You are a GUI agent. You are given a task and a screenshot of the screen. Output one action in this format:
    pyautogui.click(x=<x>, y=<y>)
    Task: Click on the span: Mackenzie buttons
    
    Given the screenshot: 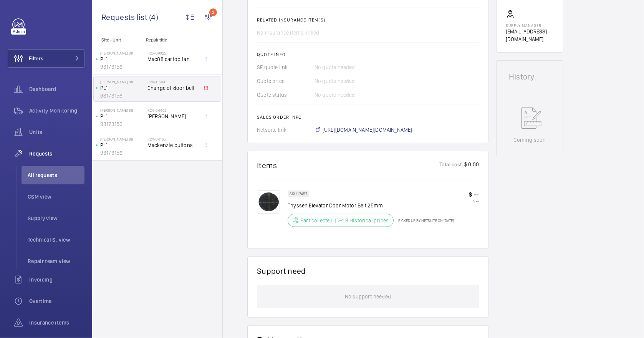 What is the action you would take?
    pyautogui.click(x=173, y=145)
    